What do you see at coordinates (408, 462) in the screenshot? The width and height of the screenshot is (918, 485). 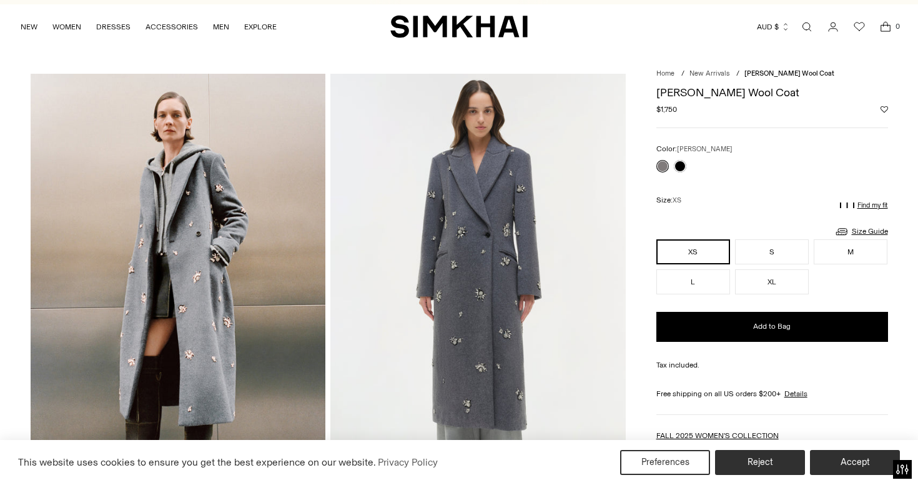 I see `a: Privacy Policy (opens in a new tab)` at bounding box center [408, 462].